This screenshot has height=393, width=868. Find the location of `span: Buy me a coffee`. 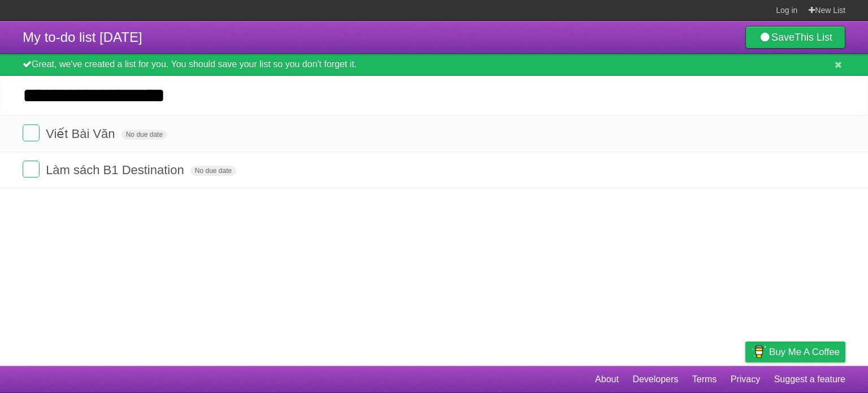

span: Buy me a coffee is located at coordinates (805, 351).